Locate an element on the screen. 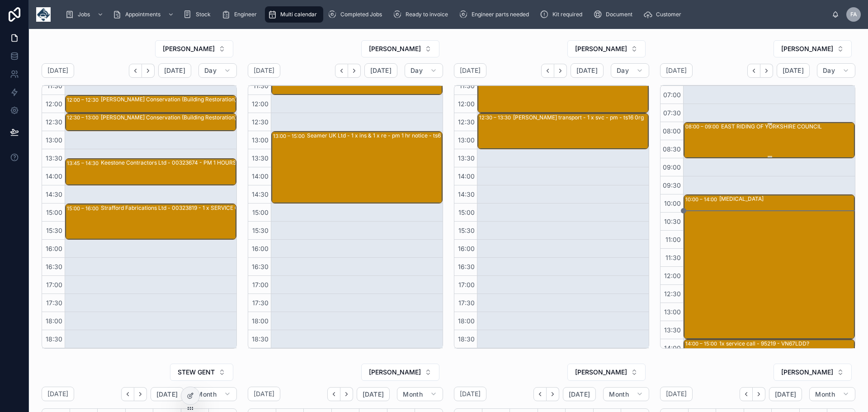 The height and width of the screenshot is (412, 868). div: 10:00 – 14:00 is located at coordinates (702, 199).